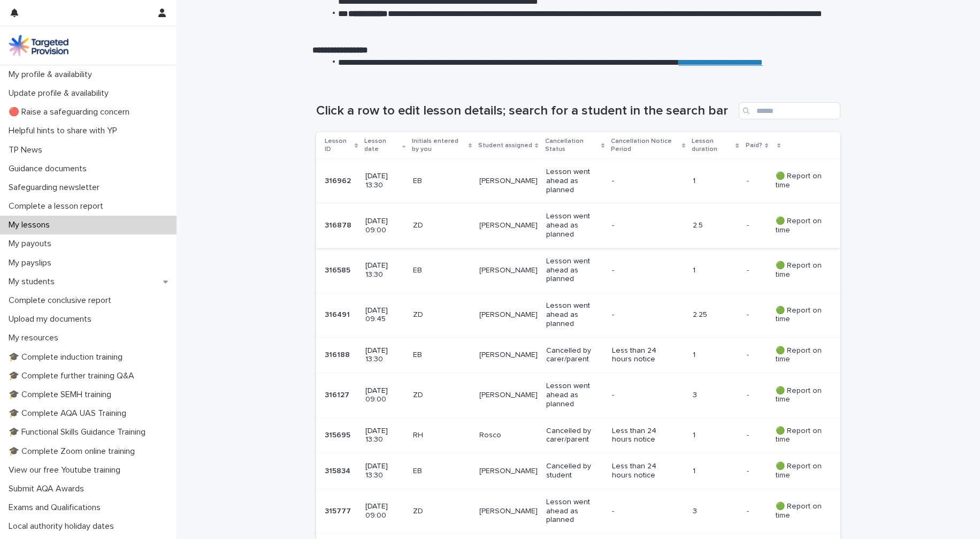 This screenshot has width=980, height=539. What do you see at coordinates (70, 413) in the screenshot?
I see `p: 🎓 Complete AQA UAS Training` at bounding box center [70, 413].